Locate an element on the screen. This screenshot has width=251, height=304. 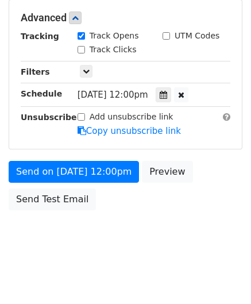
strong: Filters is located at coordinates (35, 72).